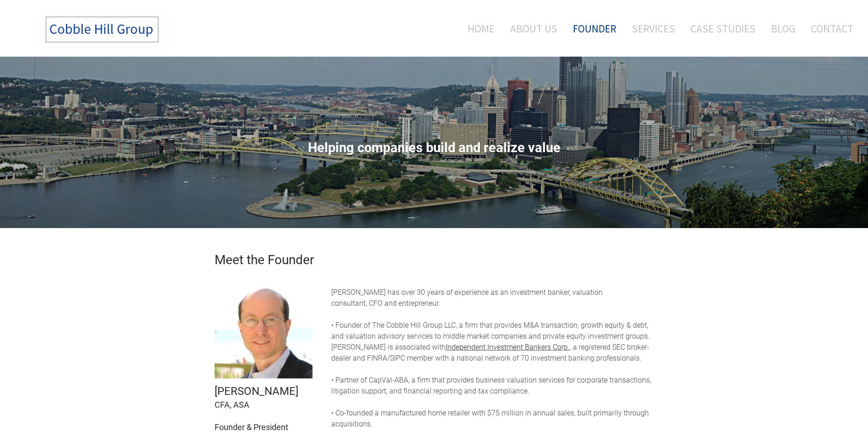 The width and height of the screenshot is (868, 436). I want to click on a: Founder, so click(594, 28).